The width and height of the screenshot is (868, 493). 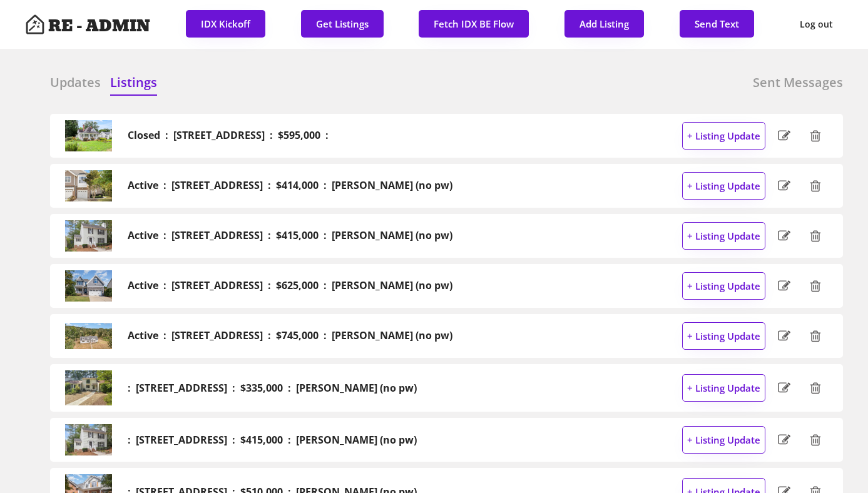 I want to click on button: Fetch IDX BE Flow, so click(x=473, y=24).